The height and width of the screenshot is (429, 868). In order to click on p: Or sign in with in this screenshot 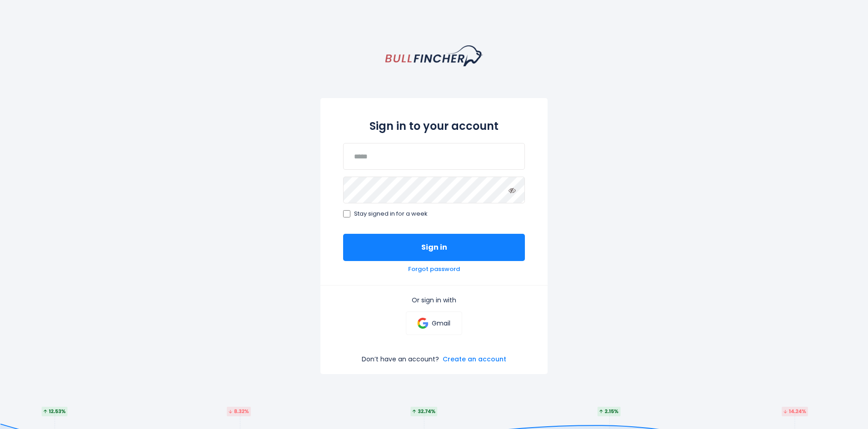, I will do `click(434, 300)`.